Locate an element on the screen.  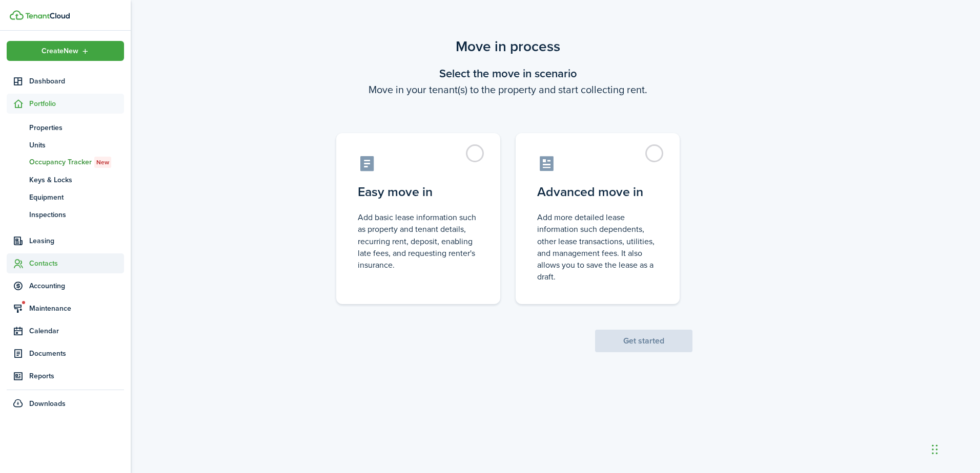
span: Calendar is located at coordinates (76, 331).